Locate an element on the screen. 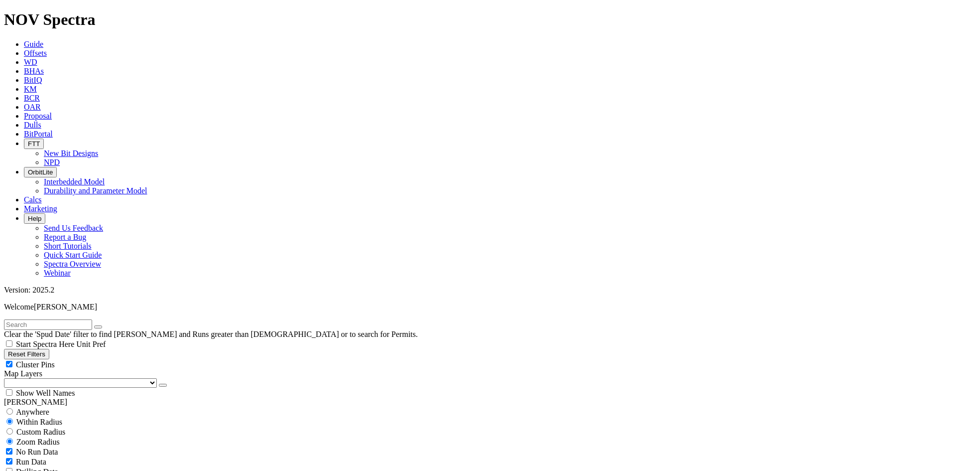 Image resolution: width=956 pixels, height=471 pixels. span: Marketing is located at coordinates (40, 208).